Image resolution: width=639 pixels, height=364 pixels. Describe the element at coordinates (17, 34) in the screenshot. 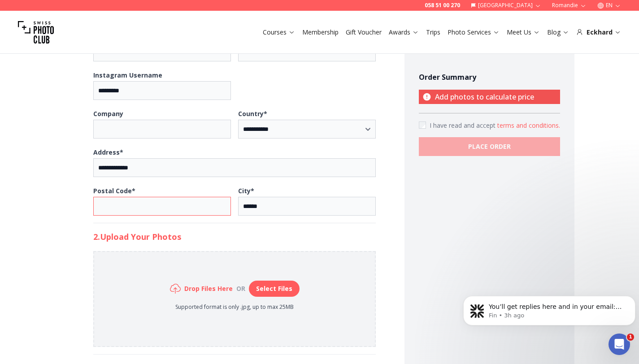

I see `img: Profile image for Fin` at that location.